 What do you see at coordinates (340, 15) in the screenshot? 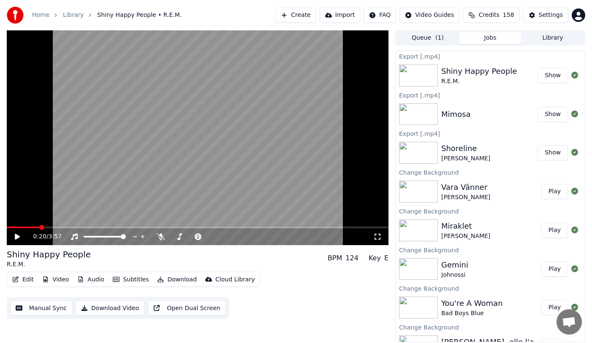
I see `button: Import` at bounding box center [340, 15].